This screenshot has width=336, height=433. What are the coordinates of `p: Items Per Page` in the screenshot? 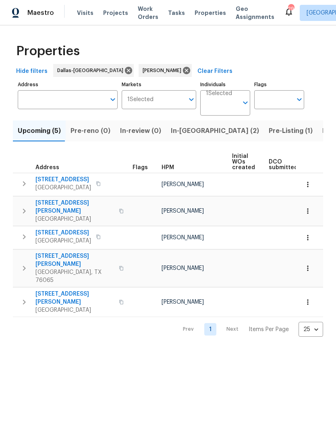 It's located at (269, 330).